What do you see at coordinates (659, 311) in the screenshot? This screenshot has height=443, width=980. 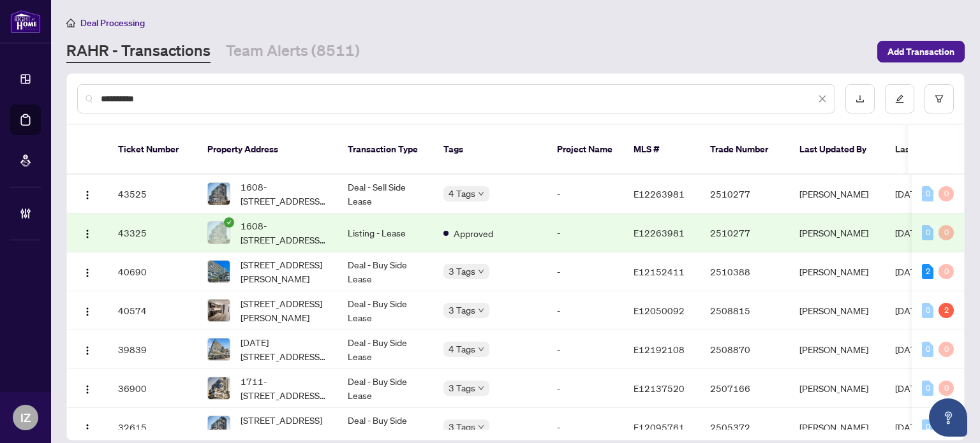 I see `span: E12050092` at bounding box center [659, 311].